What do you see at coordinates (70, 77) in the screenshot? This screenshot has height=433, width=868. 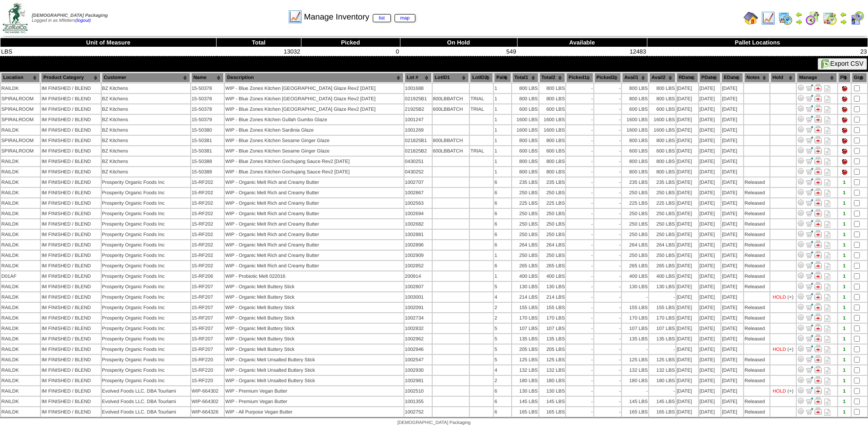 I see `th: Product Category` at bounding box center [70, 77].